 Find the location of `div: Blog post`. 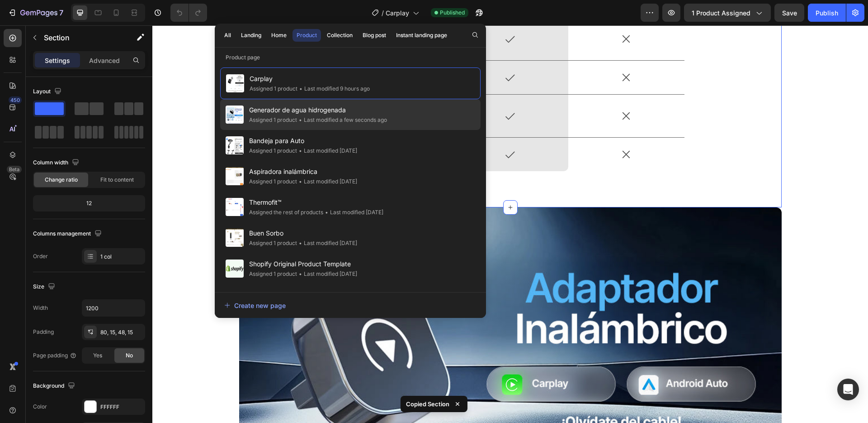

div: Blog post is located at coordinates (374, 35).